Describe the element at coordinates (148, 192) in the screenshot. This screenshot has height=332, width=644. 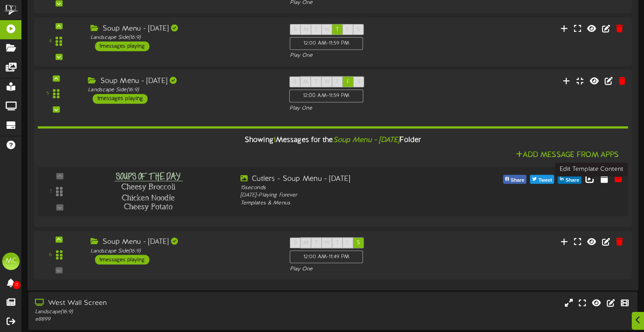
I see `img: 0a5c0aa6-c363-4d45-98af-cabddac1a3c2.png` at that location.